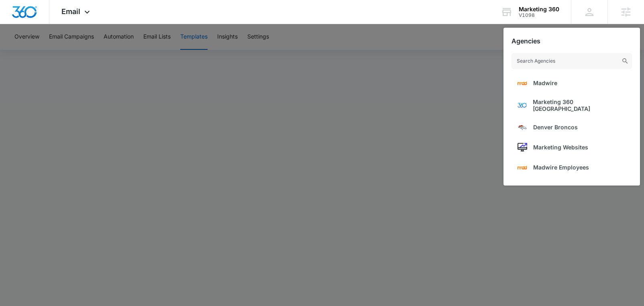 This screenshot has width=644, height=306. Describe the element at coordinates (572, 83) in the screenshot. I see `a: Madwire` at that location.